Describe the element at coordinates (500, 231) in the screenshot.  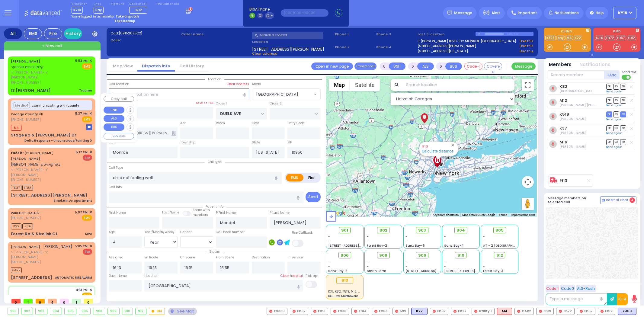
I see `span: 905` at that location.